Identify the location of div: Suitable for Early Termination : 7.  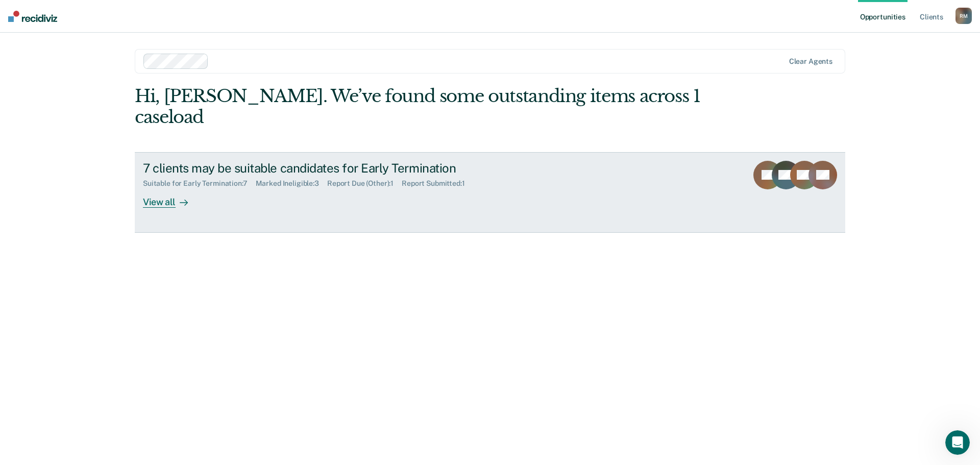
(199, 184).